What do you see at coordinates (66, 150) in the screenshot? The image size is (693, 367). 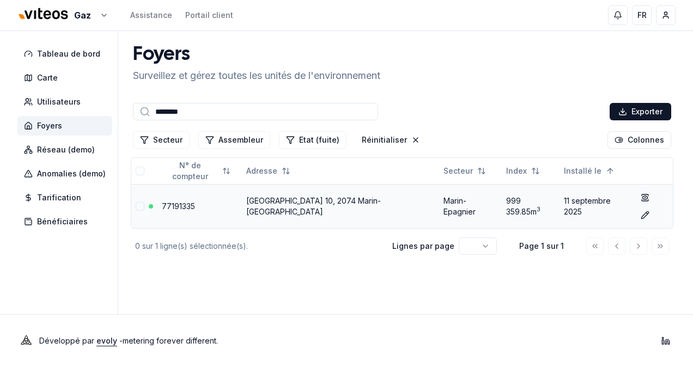 I see `span: Réseau (demo)` at bounding box center [66, 150].